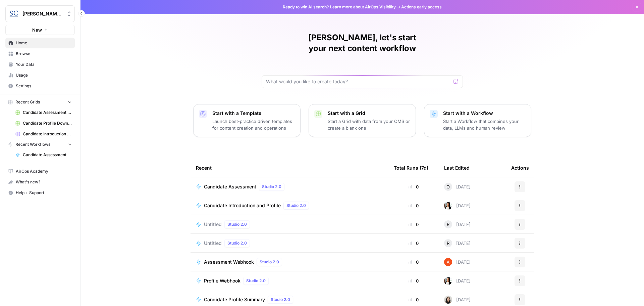 This screenshot has height=306, width=644. I want to click on p: Start with a Template, so click(254, 113).